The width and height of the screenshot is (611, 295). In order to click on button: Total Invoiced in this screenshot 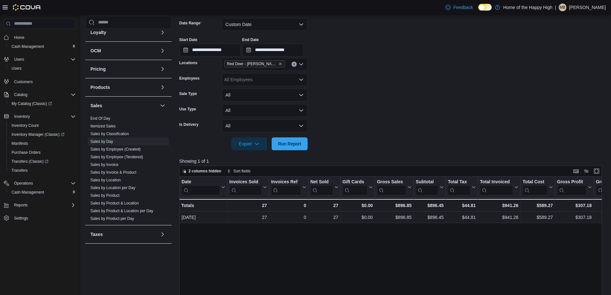, I will do `click(499, 187)`.